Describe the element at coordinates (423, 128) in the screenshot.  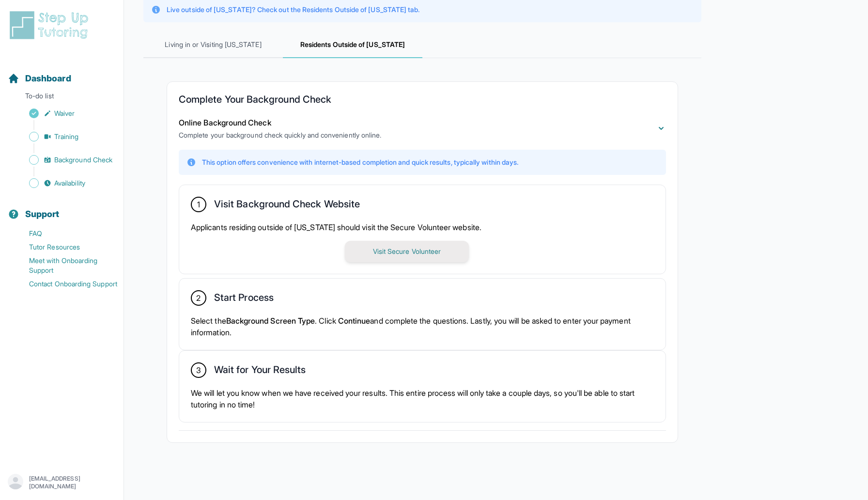
I see `button: Online Background CheckComplete your background check quickly and conveniently online.` at that location.